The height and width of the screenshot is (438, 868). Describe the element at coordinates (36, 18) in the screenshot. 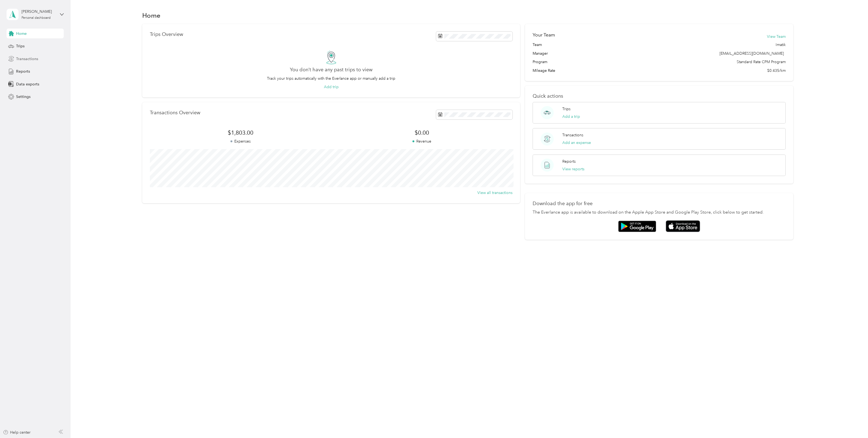

I see `div: Personal dashboard` at that location.